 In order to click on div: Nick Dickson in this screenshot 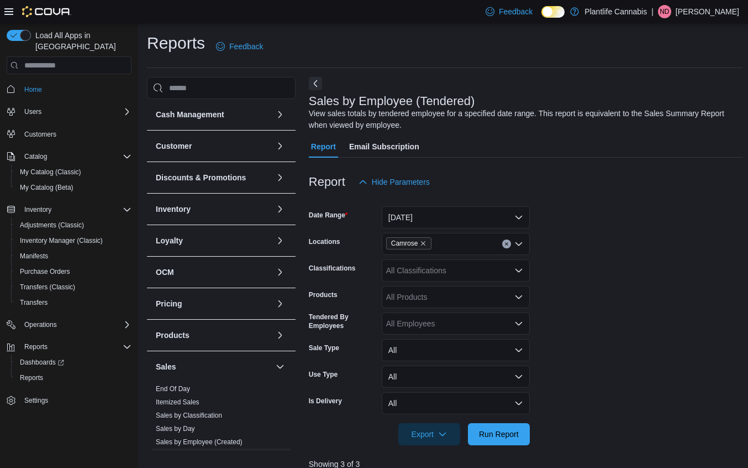, I will do `click(665, 12)`.